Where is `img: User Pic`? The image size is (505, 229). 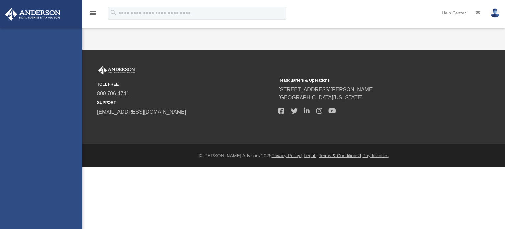
img: User Pic is located at coordinates (495, 13).